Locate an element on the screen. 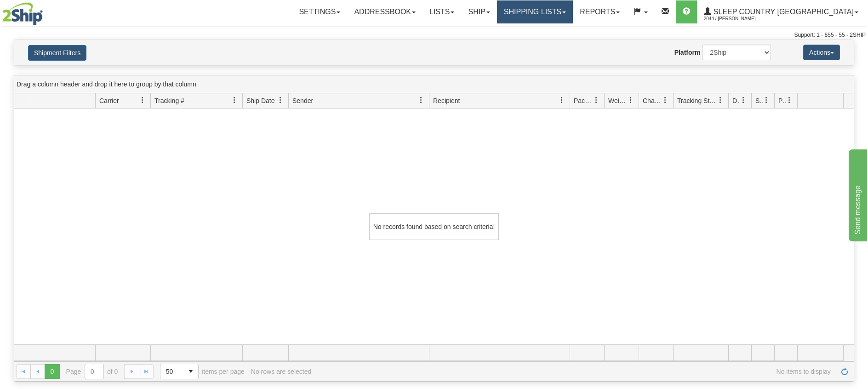  a: Packages filter column settings is located at coordinates (596, 100).